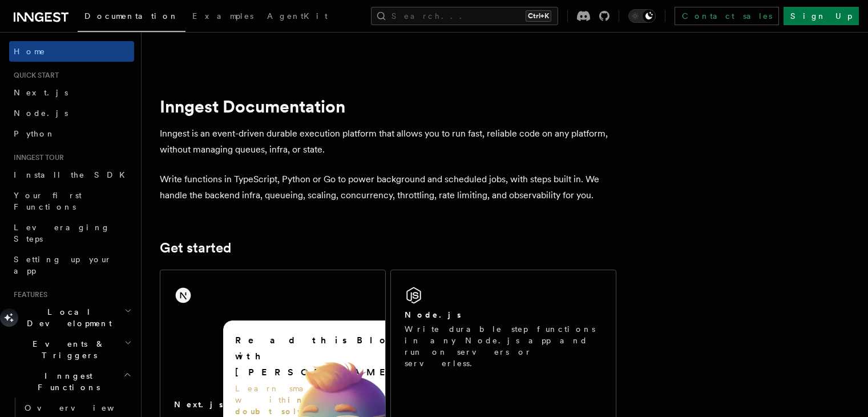  I want to click on span: Node.js, so click(41, 113).